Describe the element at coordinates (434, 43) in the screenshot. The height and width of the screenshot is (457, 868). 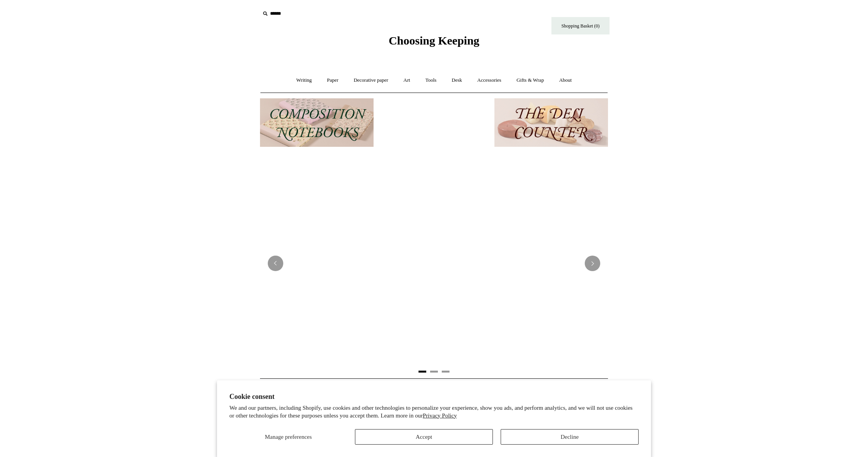
I see `a: Choosing Keeping` at that location.